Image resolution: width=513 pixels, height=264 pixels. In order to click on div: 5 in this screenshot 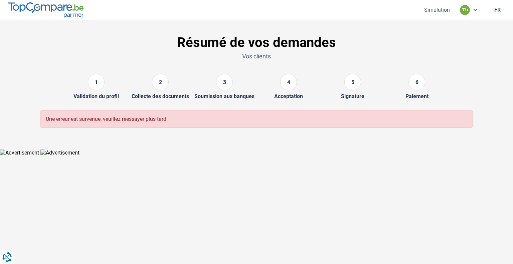, I will do `click(353, 82)`.